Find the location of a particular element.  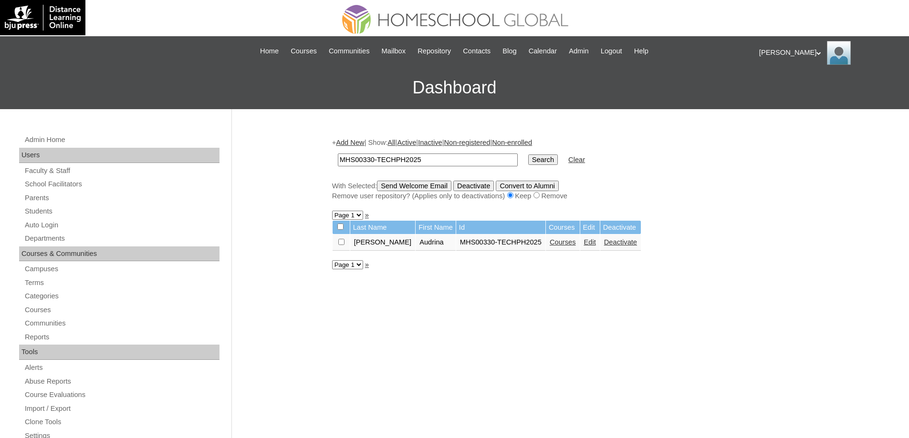

span: Blog is located at coordinates (509, 51).